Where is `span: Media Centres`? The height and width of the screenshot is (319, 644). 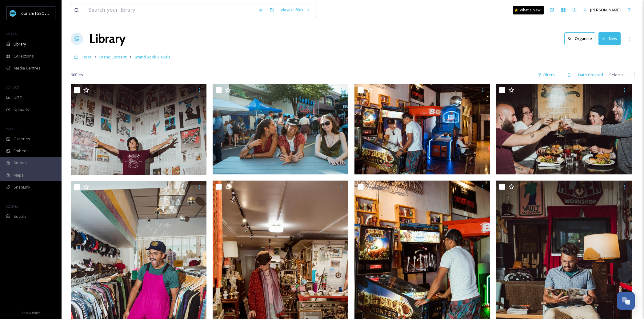 span: Media Centres is located at coordinates (27, 68).